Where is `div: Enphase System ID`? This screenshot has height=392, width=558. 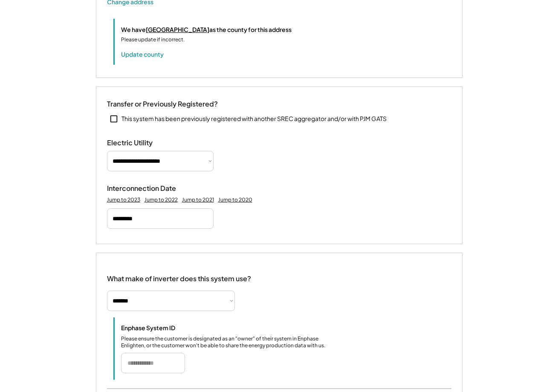
div: Enphase System ID is located at coordinates (164, 328).